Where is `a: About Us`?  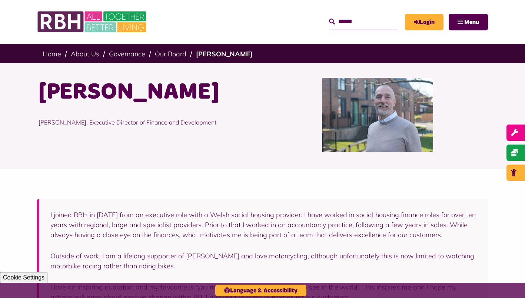
a: About Us is located at coordinates (85, 54).